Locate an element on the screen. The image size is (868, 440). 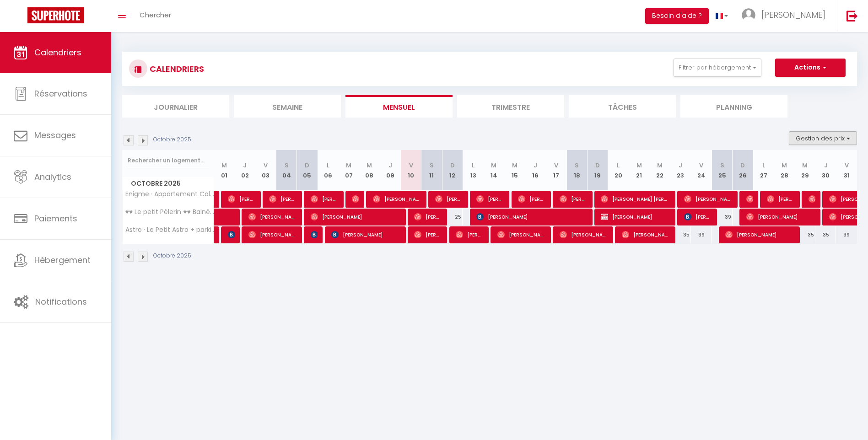
th: 07 is located at coordinates (348, 170).